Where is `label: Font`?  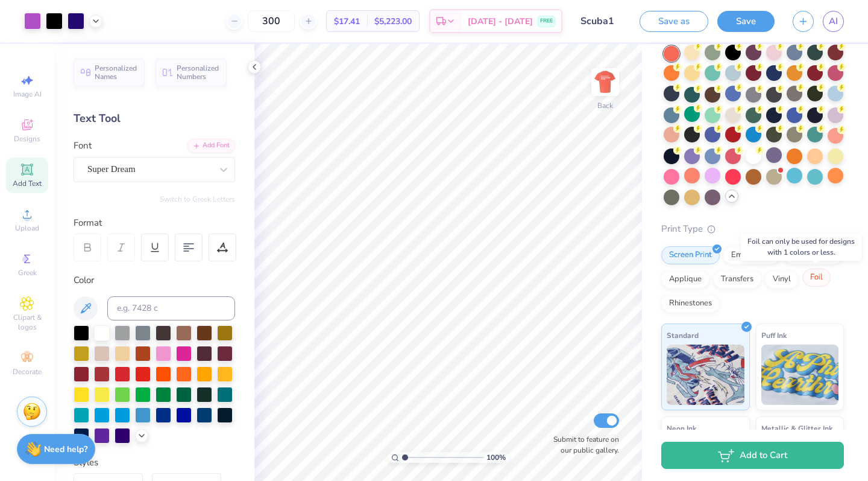
label: Font is located at coordinates (83, 146).